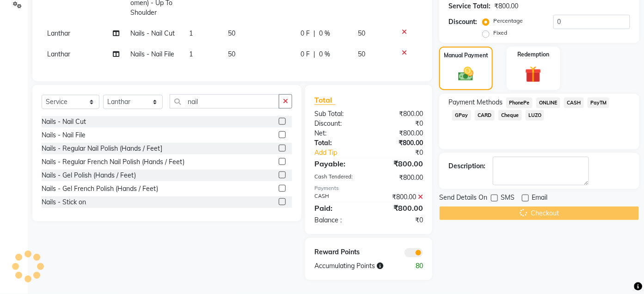 The image size is (644, 294). What do you see at coordinates (101, 148) in the screenshot?
I see `div: Nails - Regular Nail Polish (Hands / Feet]` at bounding box center [101, 148].